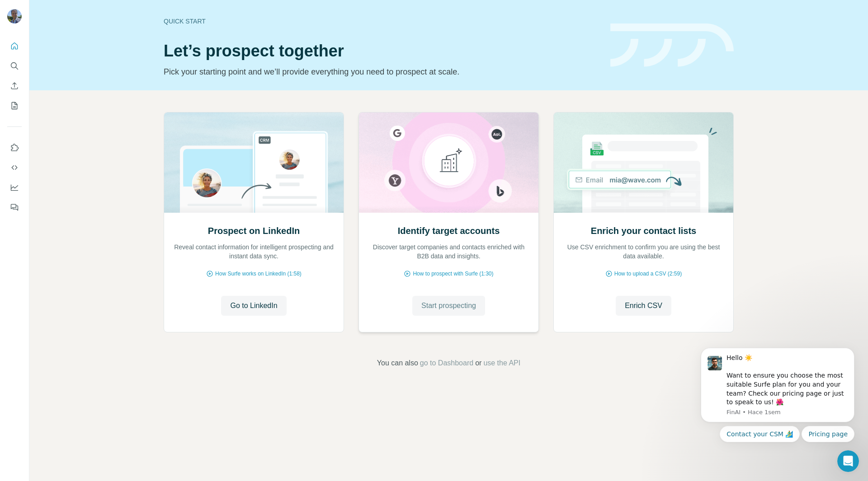 The image size is (868, 481). I want to click on span: Enrich CSV, so click(643, 306).